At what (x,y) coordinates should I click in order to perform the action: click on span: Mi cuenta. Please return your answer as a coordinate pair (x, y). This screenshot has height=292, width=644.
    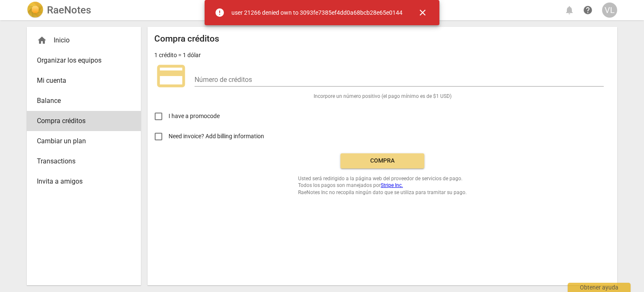
    Looking at the image, I should click on (81, 81).